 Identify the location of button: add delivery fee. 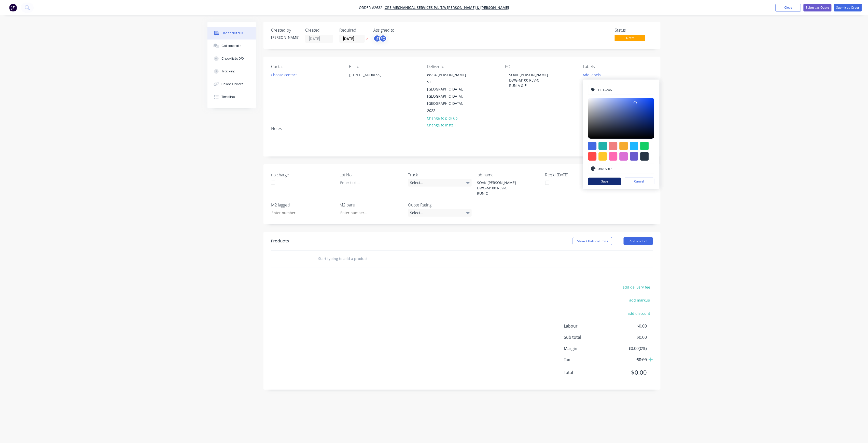
(637, 287).